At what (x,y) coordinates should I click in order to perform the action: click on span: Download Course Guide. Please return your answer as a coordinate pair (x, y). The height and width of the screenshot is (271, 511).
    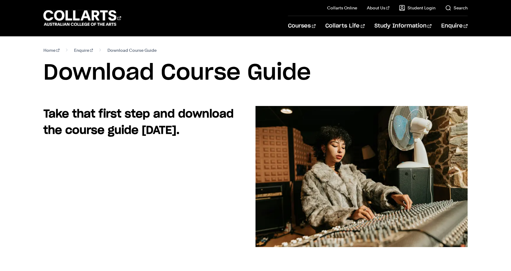
    Looking at the image, I should click on (132, 50).